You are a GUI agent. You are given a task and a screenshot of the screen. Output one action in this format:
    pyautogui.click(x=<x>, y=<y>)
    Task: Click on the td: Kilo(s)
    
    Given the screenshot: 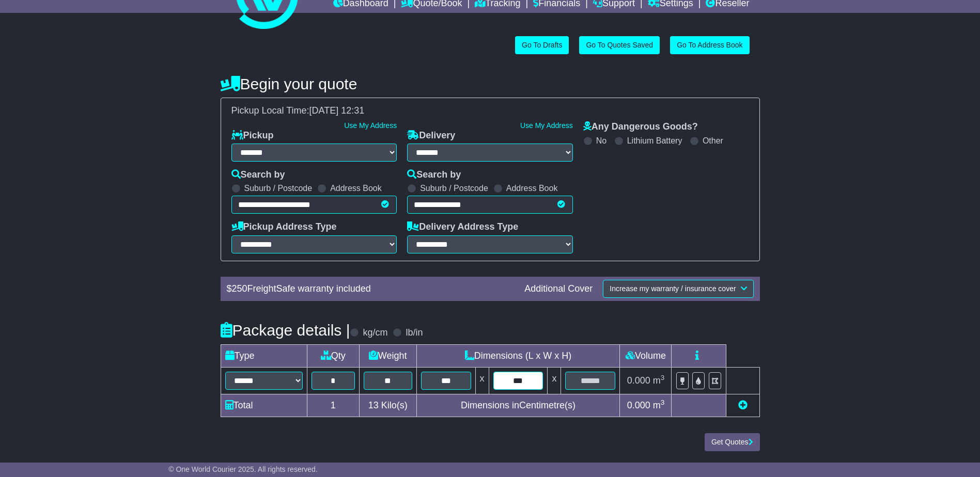 What is the action you would take?
    pyautogui.click(x=388, y=405)
    